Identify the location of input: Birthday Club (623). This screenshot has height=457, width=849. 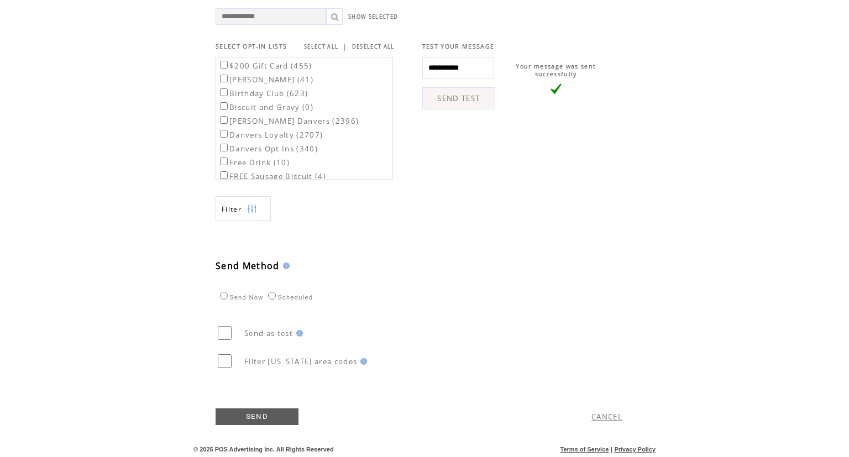
(224, 92).